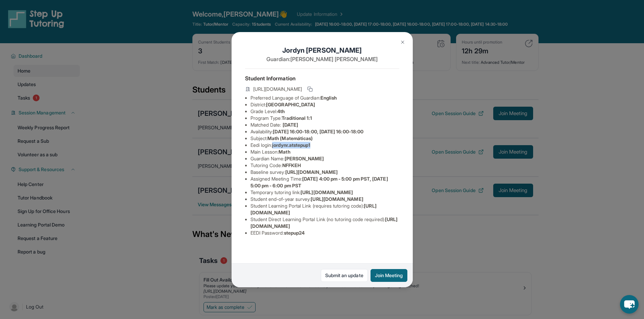  I want to click on img: Close Icon, so click(402, 42).